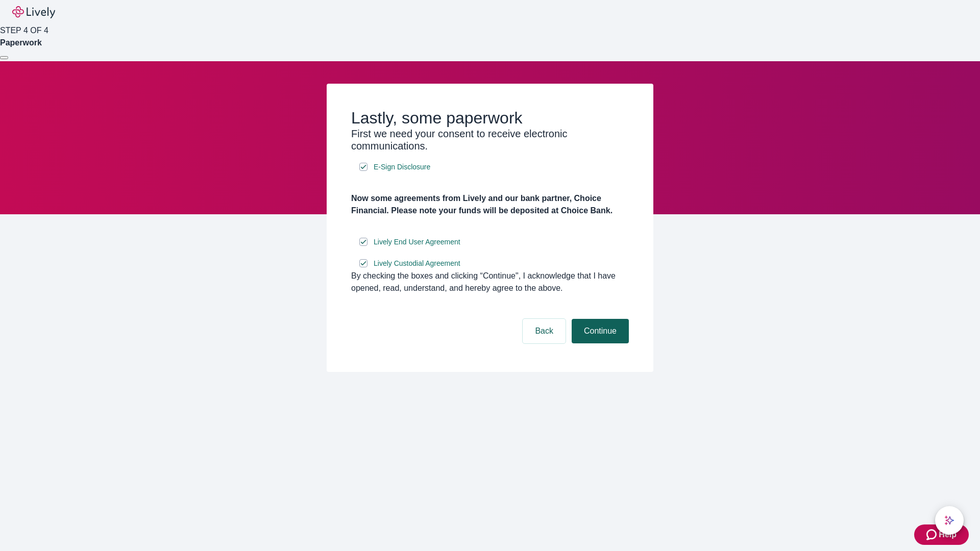 The width and height of the screenshot is (980, 551). What do you see at coordinates (932, 535) in the screenshot?
I see `svg: Zendesk support icon` at bounding box center [932, 535].